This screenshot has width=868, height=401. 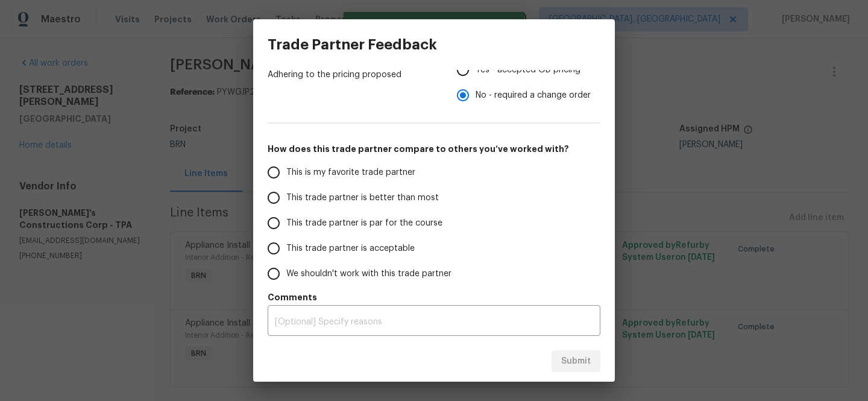 I want to click on span: This trade partner is par for the course, so click(x=364, y=223).